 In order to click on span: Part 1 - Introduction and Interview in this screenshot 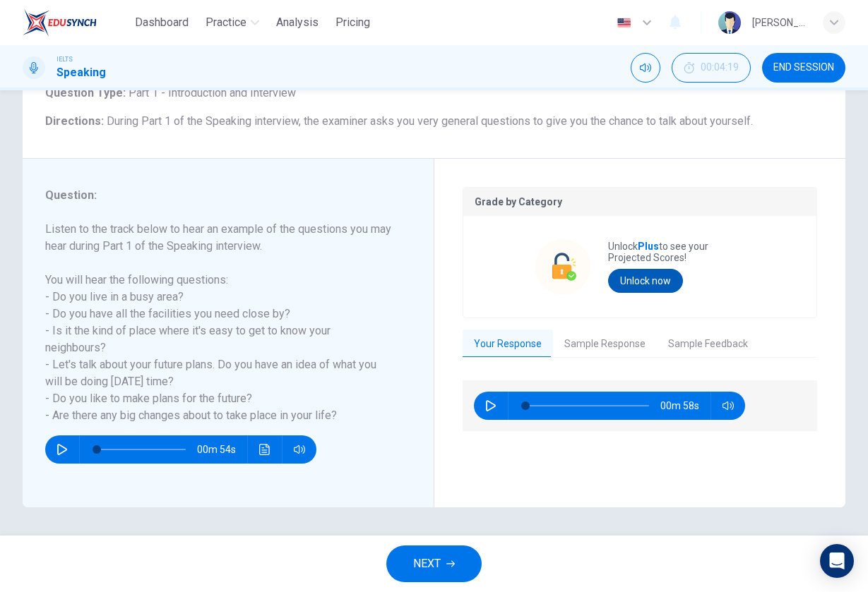, I will do `click(211, 93)`.